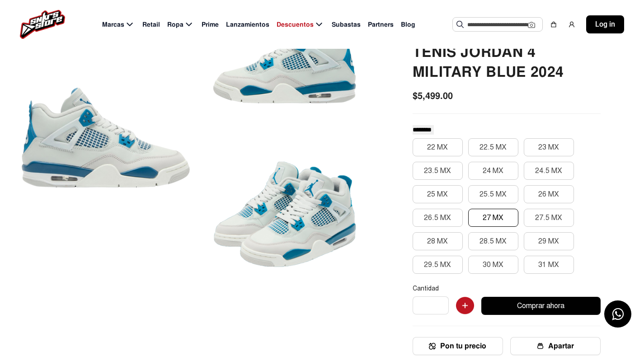 The height and width of the screenshot is (356, 644). I want to click on span: Ropa, so click(175, 25).